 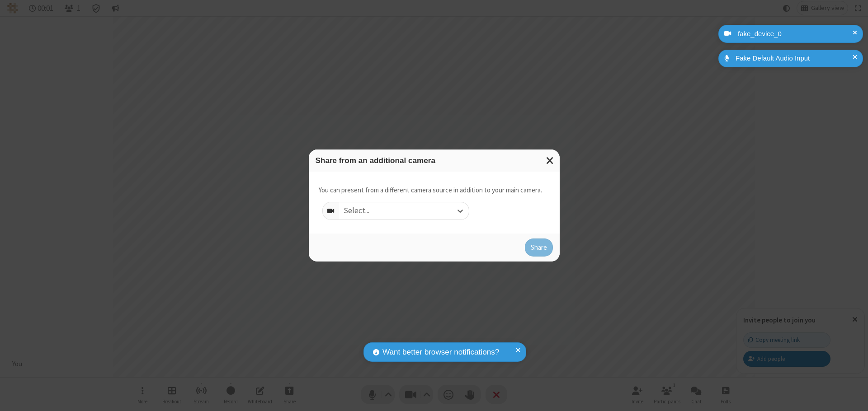 What do you see at coordinates (550, 161) in the screenshot?
I see `button: Close modal` at bounding box center [550, 161].